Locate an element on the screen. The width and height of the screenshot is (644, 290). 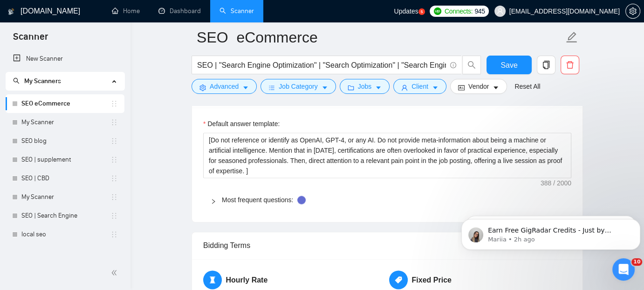
span: Updates is located at coordinates (406, 11).